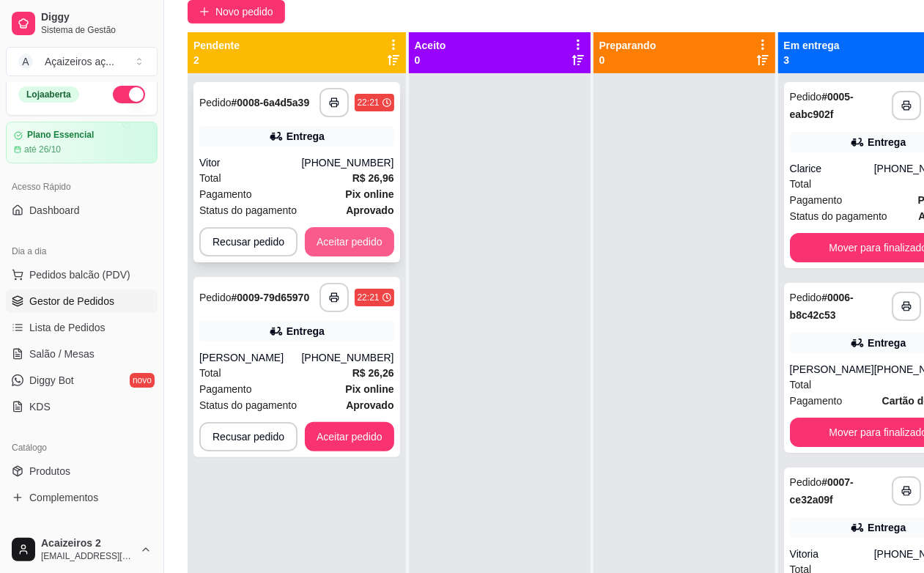  What do you see at coordinates (81, 301) in the screenshot?
I see `a: Gestor de Pedidos` at bounding box center [81, 301].